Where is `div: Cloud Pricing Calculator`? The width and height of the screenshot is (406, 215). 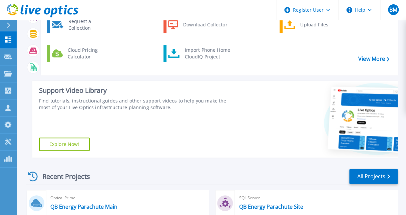 div: Cloud Pricing Calculator is located at coordinates (89, 53).